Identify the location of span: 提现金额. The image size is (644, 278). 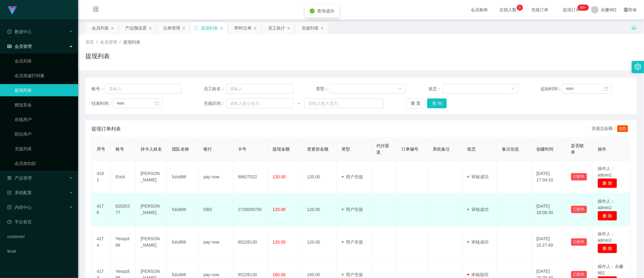
(281, 149).